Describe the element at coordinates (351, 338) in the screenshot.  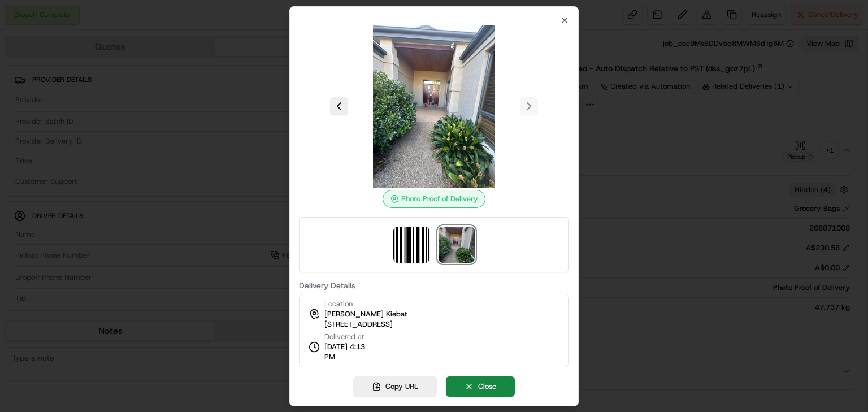
I see `span: Delivered at` at that location.